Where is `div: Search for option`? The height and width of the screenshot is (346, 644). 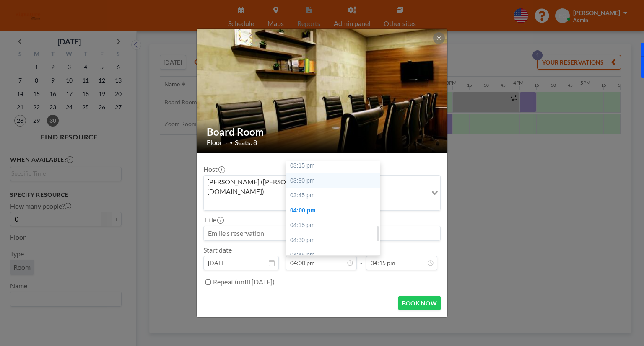 div: Search for option is located at coordinates (322, 193).